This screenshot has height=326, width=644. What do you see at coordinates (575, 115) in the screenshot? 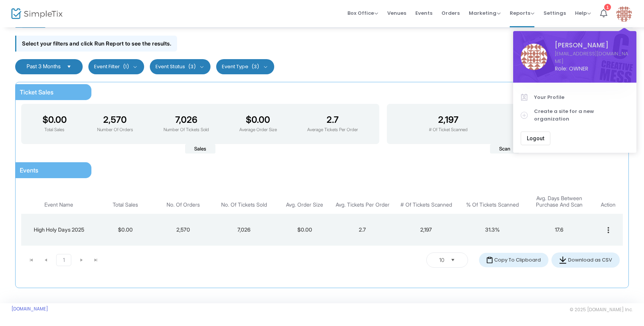
I see `a: Create a site for a new organization` at bounding box center [575, 115].